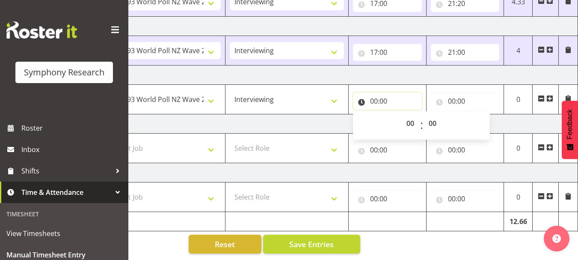 The height and width of the screenshot is (260, 578). What do you see at coordinates (311, 244) in the screenshot?
I see `button: Save Entries` at bounding box center [311, 244].